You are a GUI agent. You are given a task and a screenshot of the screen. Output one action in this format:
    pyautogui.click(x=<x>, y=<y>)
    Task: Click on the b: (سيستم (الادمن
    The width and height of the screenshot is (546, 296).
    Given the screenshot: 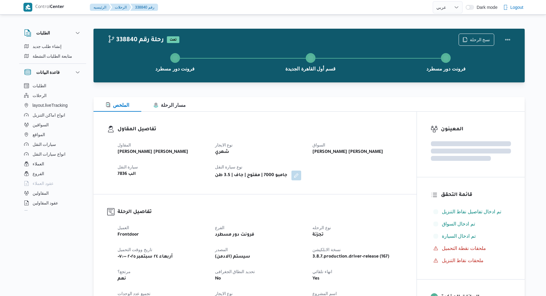 What is the action you would take?
    pyautogui.click(x=233, y=257)
    